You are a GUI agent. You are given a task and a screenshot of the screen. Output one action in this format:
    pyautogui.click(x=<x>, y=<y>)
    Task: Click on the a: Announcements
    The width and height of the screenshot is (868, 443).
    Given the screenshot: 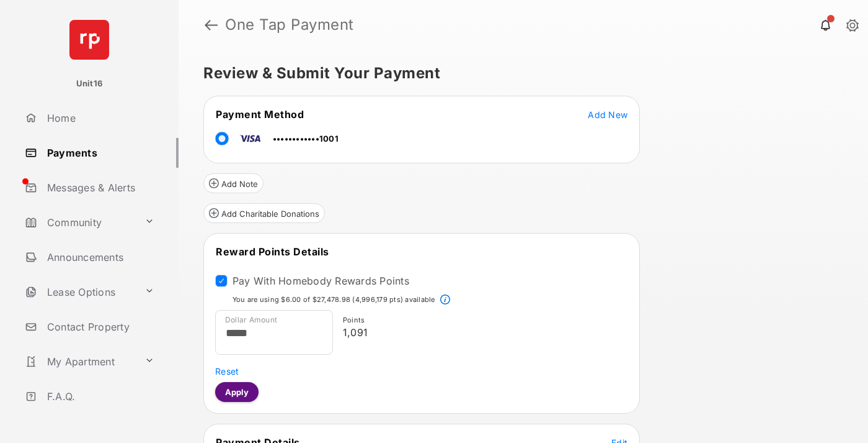 What is the action you would take?
    pyautogui.click(x=99, y=257)
    